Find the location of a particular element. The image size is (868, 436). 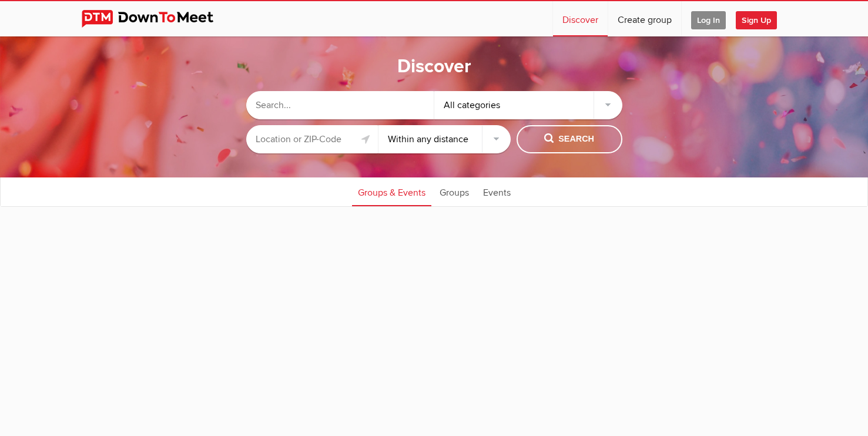

a: Events is located at coordinates (496, 191).